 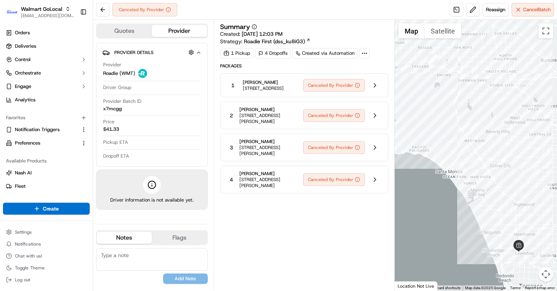 What do you see at coordinates (445, 288) in the screenshot?
I see `button: Keyboard shortcuts` at bounding box center [445, 288].